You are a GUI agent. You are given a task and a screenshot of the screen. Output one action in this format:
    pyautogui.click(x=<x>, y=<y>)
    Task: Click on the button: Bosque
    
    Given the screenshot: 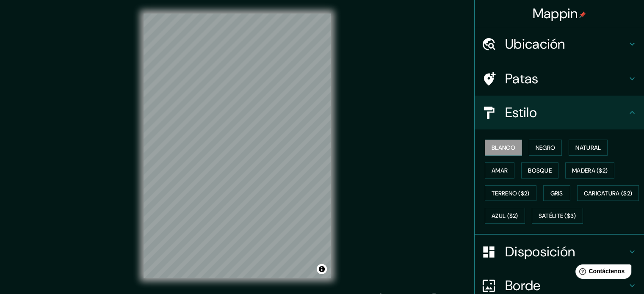 What is the action you would take?
    pyautogui.click(x=540, y=170)
    